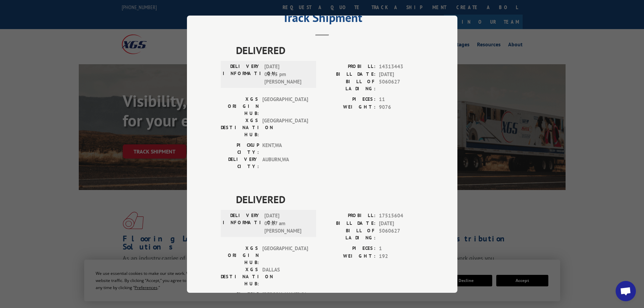 This screenshot has height=308, width=644. Describe the element at coordinates (402, 256) in the screenshot. I see `span: 192` at that location.